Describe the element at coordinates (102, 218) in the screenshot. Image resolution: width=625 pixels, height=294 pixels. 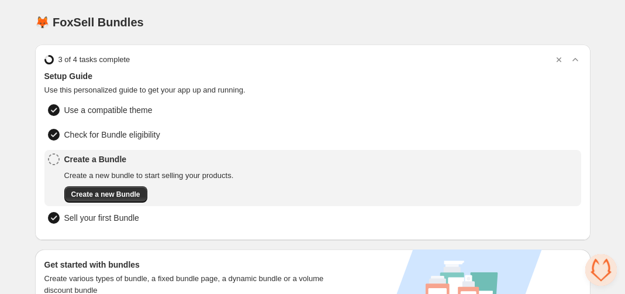
I see `span: Sell your first Bundle` at that location.